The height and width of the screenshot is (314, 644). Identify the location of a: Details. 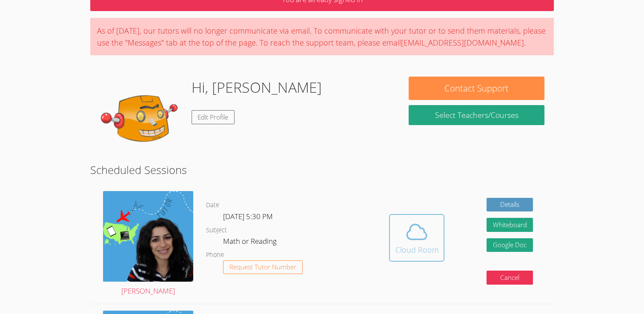
(510, 205).